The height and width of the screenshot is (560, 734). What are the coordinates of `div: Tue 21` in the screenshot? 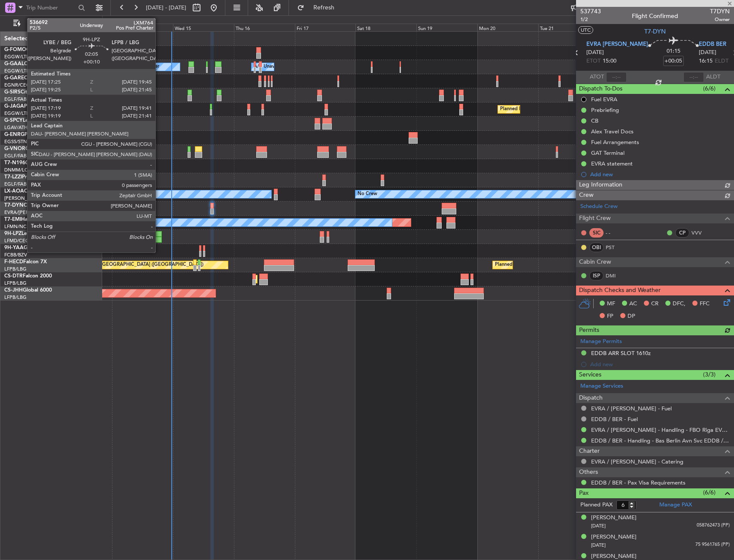 It's located at (569, 28).